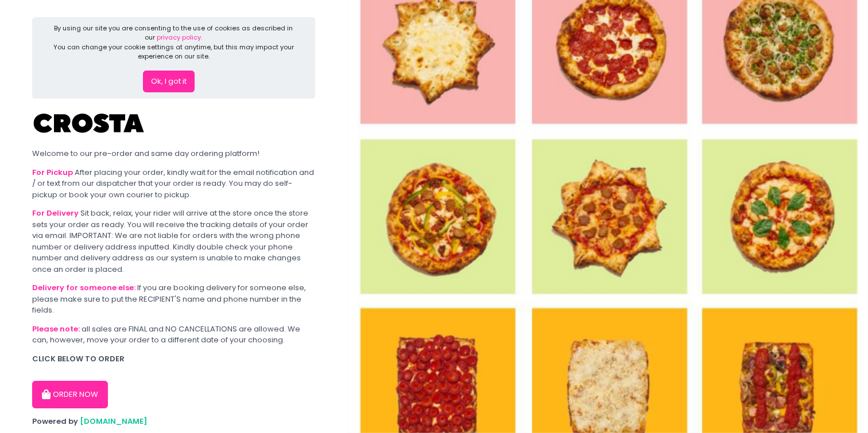  Describe the element at coordinates (174, 241) in the screenshot. I see `div: Sit back, relax, your rider will arrive at the store once the store sets your order as ready. You...` at that location.